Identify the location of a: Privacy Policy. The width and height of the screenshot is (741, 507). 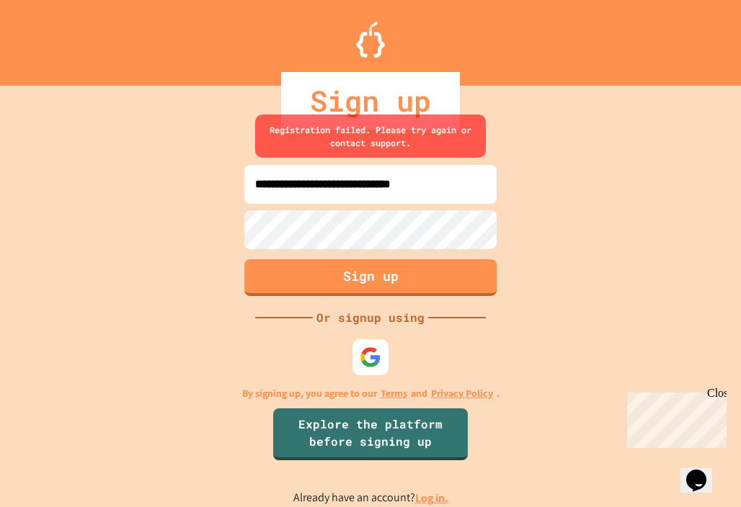
(462, 393).